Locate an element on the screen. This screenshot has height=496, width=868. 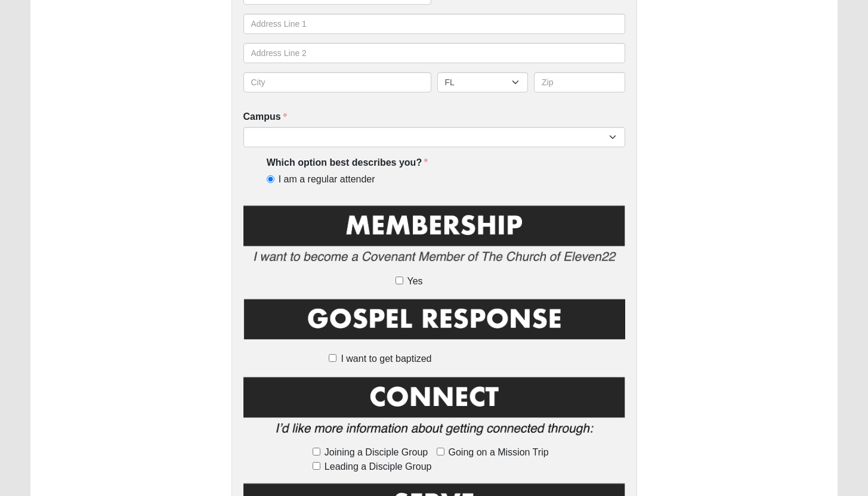
input: City is located at coordinates (337, 83).